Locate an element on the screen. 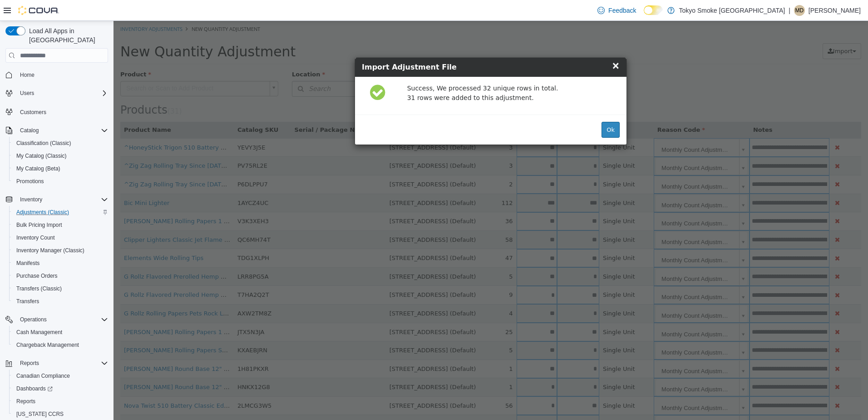  button: Chargeback Management is located at coordinates (60, 345).